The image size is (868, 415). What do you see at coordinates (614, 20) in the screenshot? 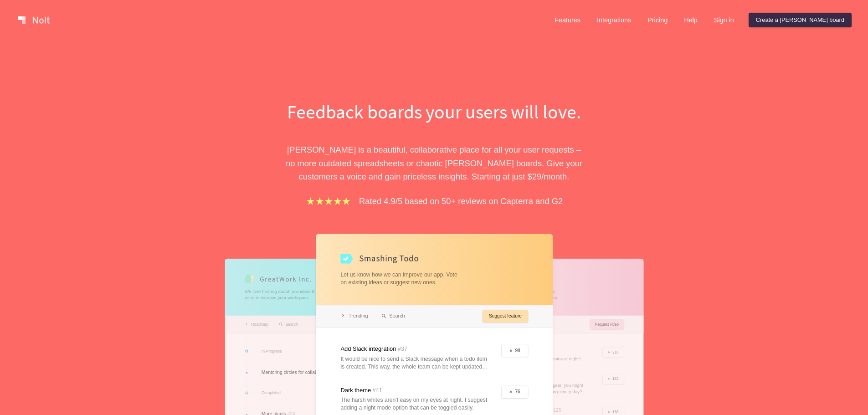
I see `a: Integrations` at bounding box center [614, 20].